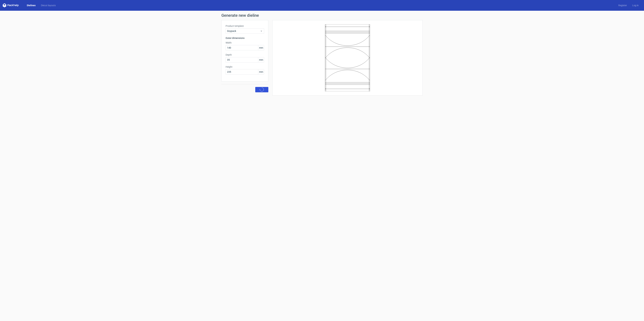  What do you see at coordinates (48, 5) in the screenshot?
I see `a: Diecut layouts` at bounding box center [48, 5].